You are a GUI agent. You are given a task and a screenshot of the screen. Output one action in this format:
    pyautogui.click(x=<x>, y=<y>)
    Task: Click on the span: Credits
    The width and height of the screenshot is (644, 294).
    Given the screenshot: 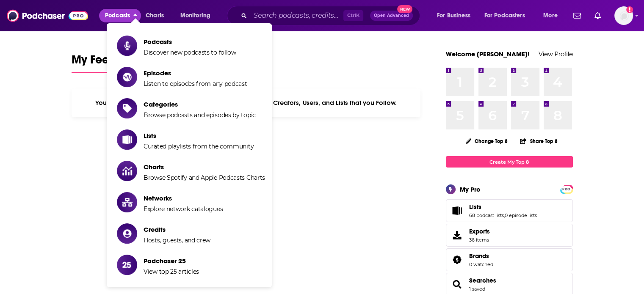 What is the action you would take?
    pyautogui.click(x=177, y=230)
    